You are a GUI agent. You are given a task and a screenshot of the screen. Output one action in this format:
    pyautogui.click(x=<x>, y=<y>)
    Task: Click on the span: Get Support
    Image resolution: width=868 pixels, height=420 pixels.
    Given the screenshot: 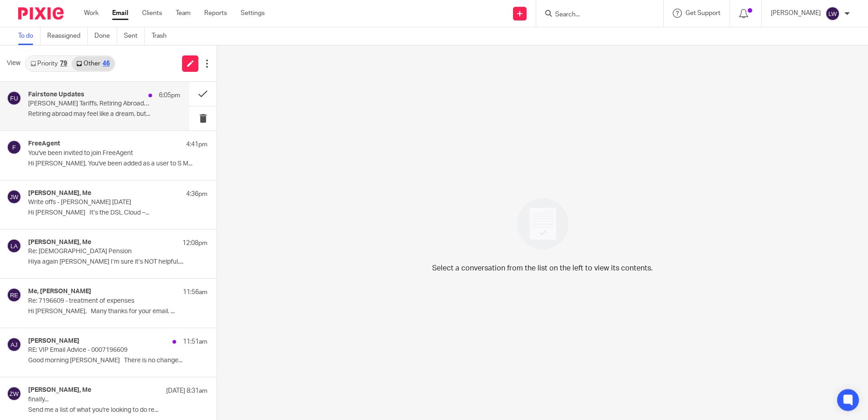 What is the action you would take?
    pyautogui.click(x=702, y=13)
    